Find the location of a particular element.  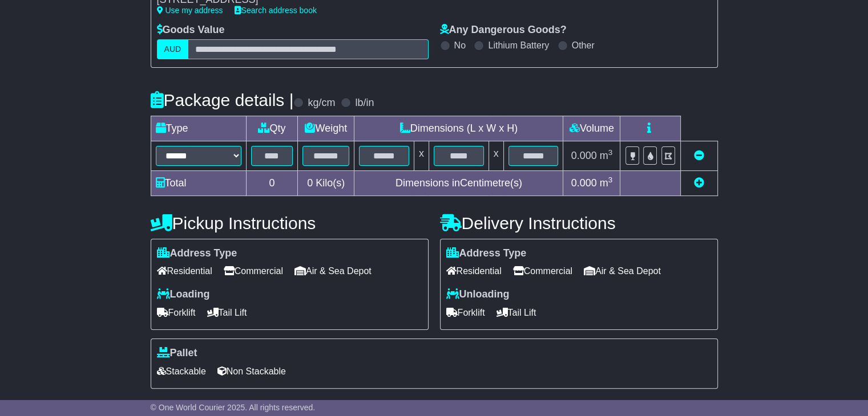

td: Total is located at coordinates (198, 183).